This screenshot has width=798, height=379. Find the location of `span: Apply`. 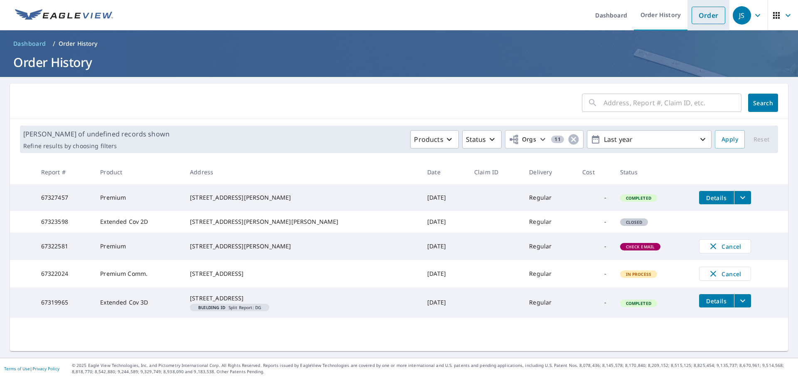

span: Apply is located at coordinates (730, 139).